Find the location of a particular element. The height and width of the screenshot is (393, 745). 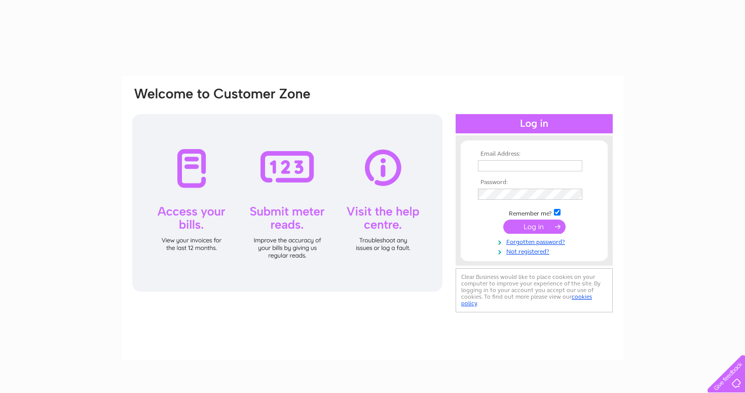

a: Forgotten password? is located at coordinates (535, 241).